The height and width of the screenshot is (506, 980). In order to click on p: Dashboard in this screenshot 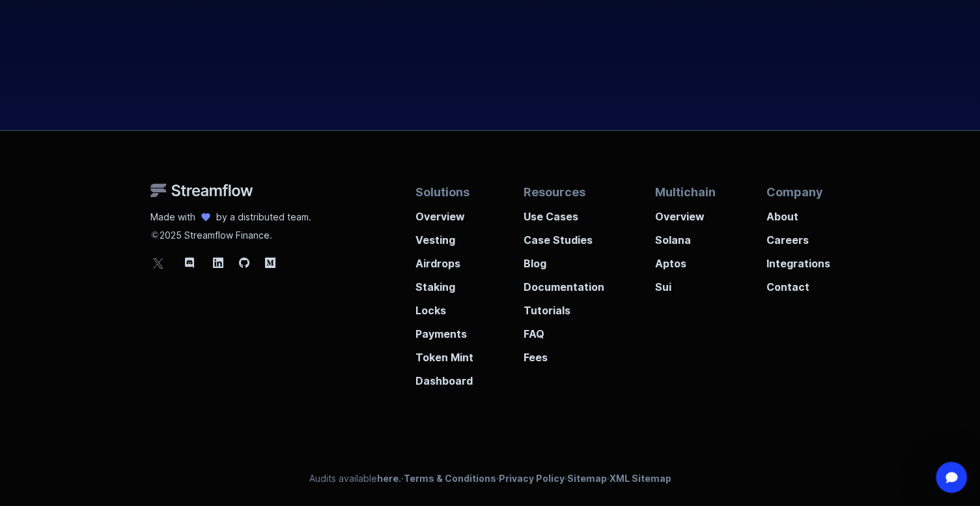, I will do `click(444, 377)`.